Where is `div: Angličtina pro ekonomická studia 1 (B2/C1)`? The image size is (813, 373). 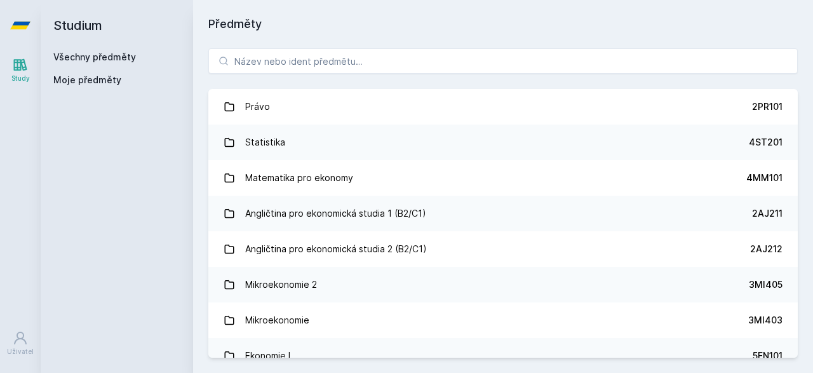
div: Angličtina pro ekonomická studia 1 (B2/C1) is located at coordinates (335, 213).